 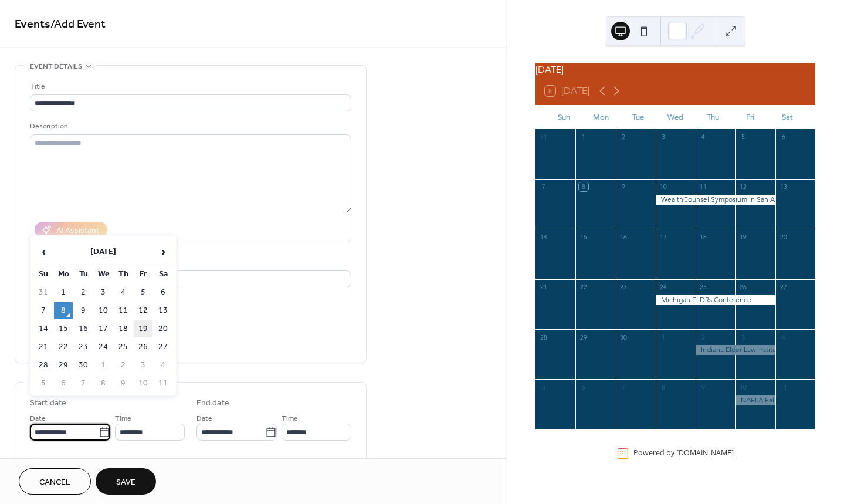 I want to click on div: Mon, so click(x=601, y=117).